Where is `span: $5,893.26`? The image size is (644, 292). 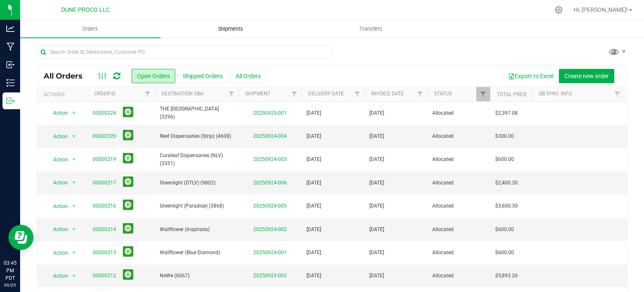 span: $5,893.26 is located at coordinates (506, 275).